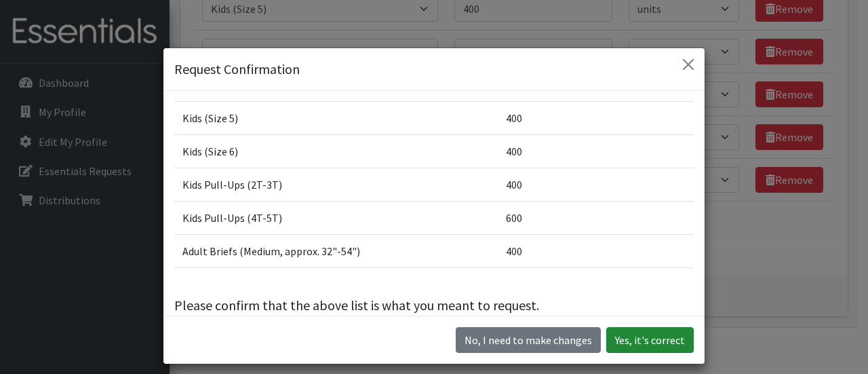 This screenshot has width=868, height=374. I want to click on h5: Request Confirmation, so click(237, 69).